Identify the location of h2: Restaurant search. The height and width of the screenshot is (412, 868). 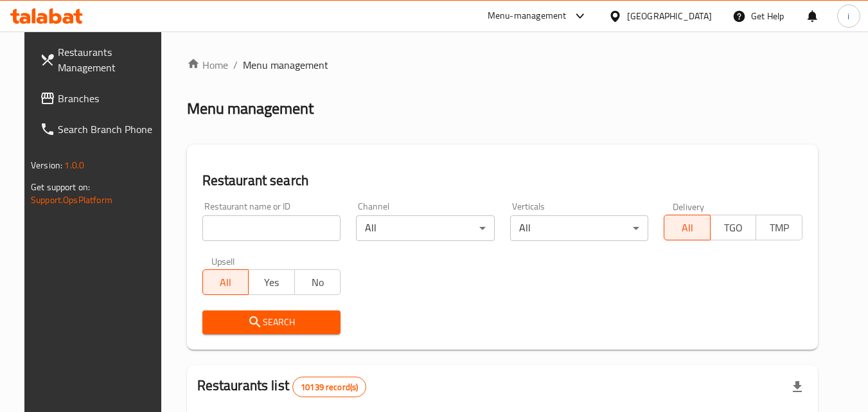
(502, 181).